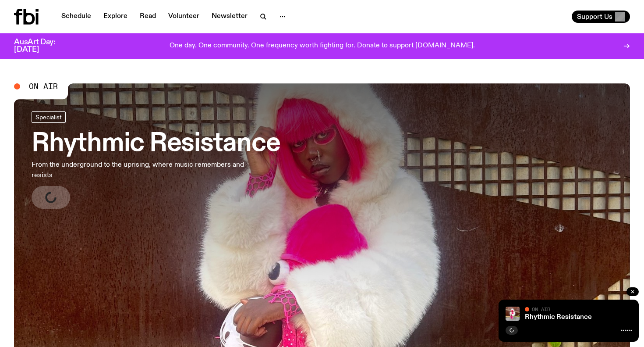  Describe the element at coordinates (558, 317) in the screenshot. I see `a: Rhythmic Resistance` at that location.